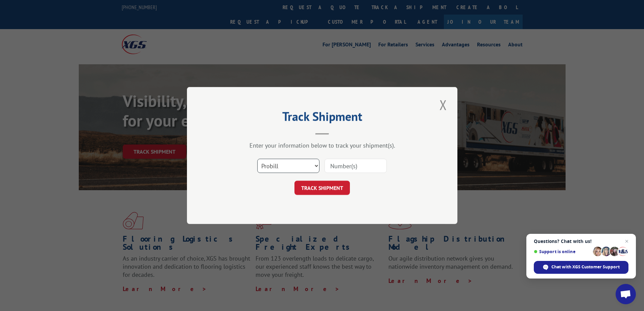  What do you see at coordinates (322, 145) in the screenshot?
I see `div: Enter your information below to track your shipment(s).` at bounding box center [322, 145].